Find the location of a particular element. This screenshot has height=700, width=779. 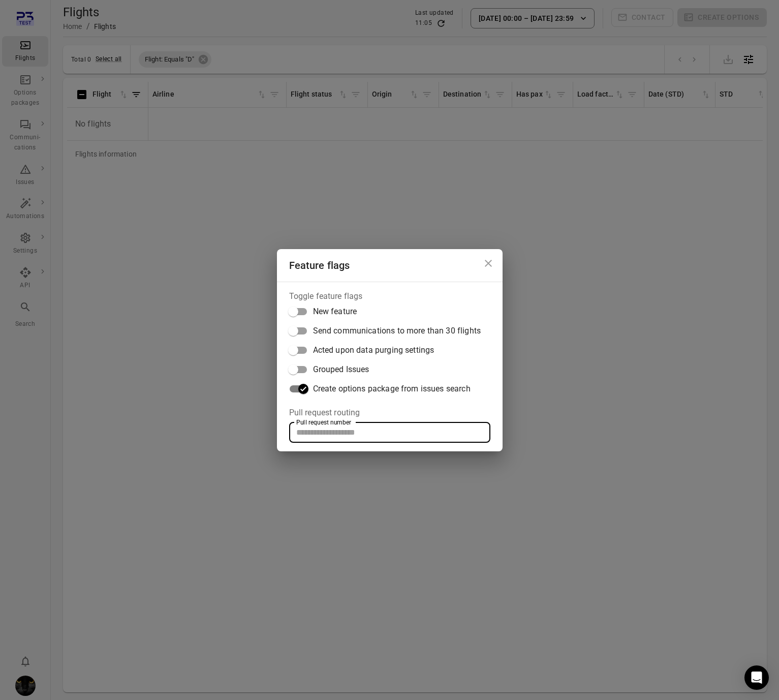

span: New feature is located at coordinates (335, 311).